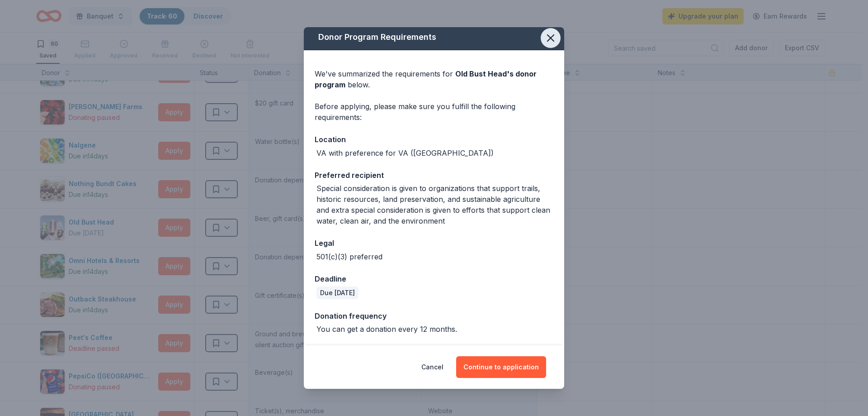 The image size is (868, 416). Describe the element at coordinates (386, 329) in the screenshot. I see `div: You can get a donation every 12 months.` at that location.